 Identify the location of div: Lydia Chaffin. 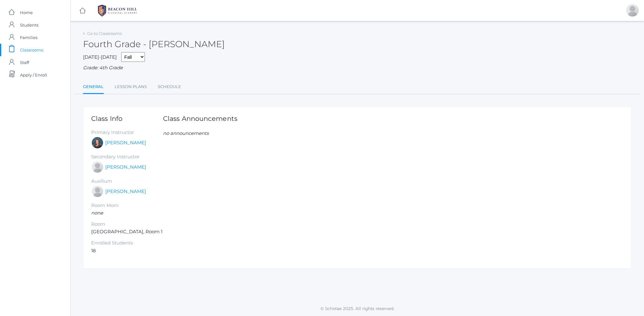
(97, 167).